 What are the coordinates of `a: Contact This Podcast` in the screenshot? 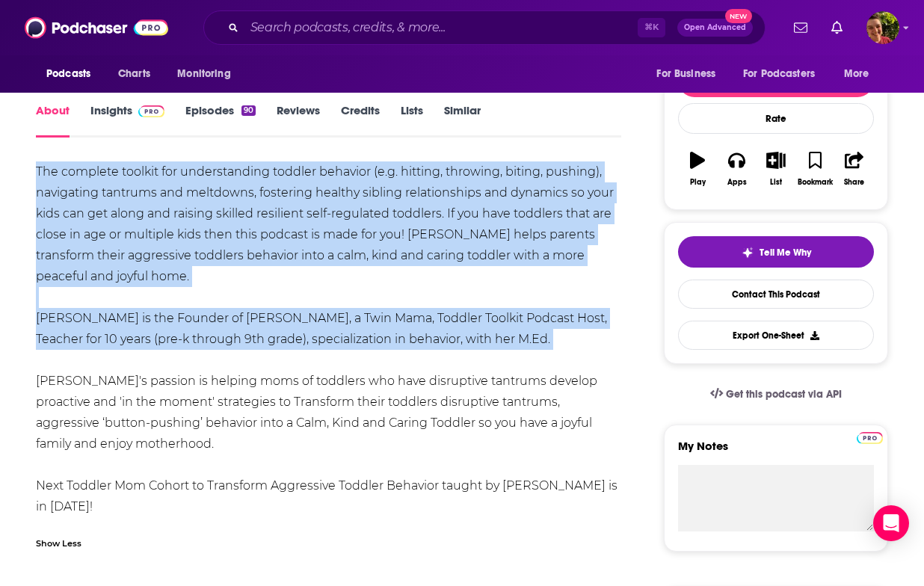 It's located at (776, 294).